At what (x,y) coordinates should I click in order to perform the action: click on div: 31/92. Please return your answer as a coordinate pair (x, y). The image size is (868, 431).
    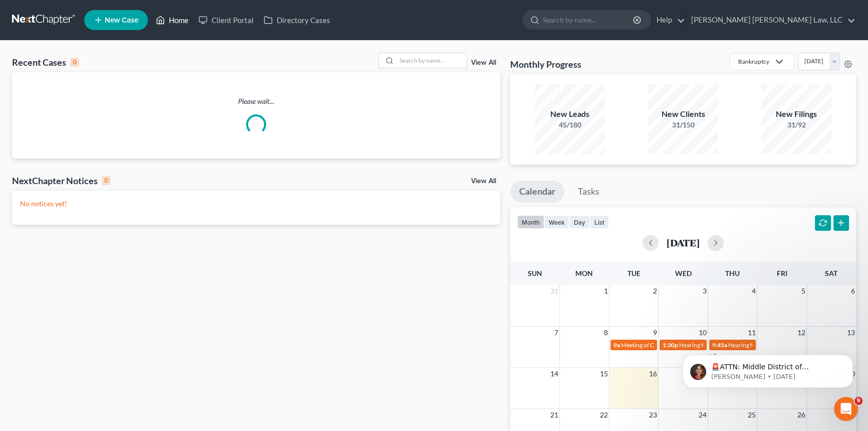
    Looking at the image, I should click on (796, 125).